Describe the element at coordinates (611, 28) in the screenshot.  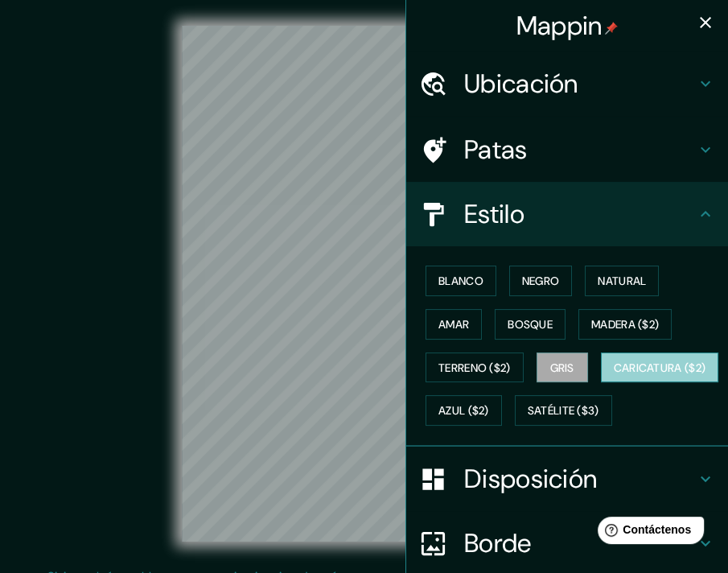
I see `img: pin-icon.png` at that location.